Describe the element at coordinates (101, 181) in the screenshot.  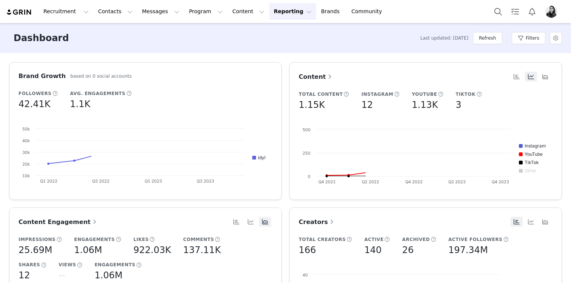
I see `text: Q3 2022` at that location.